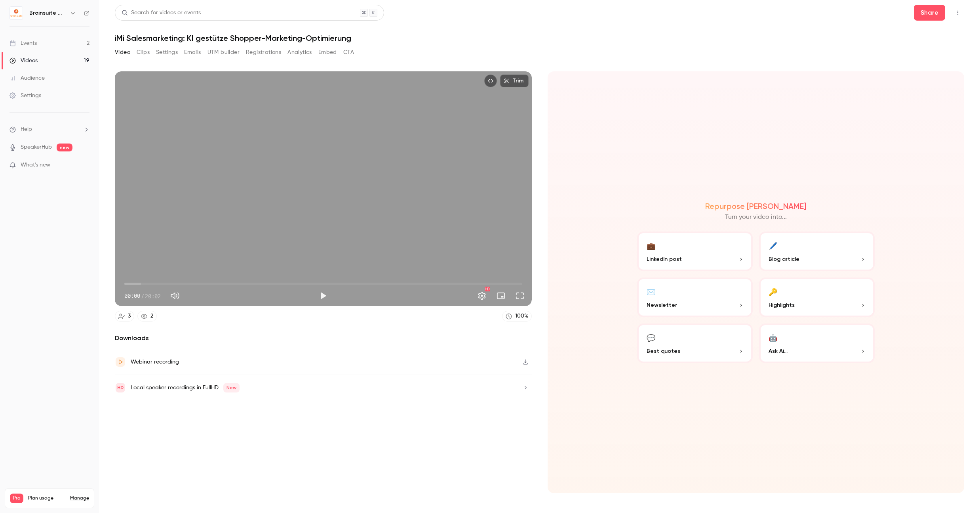 The width and height of the screenshot is (980, 513). I want to click on span: Pro, so click(16, 498).